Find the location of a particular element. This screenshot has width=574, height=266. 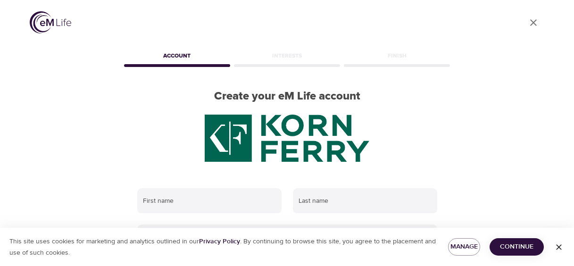

h2: Create your eM Life account is located at coordinates (287, 96).